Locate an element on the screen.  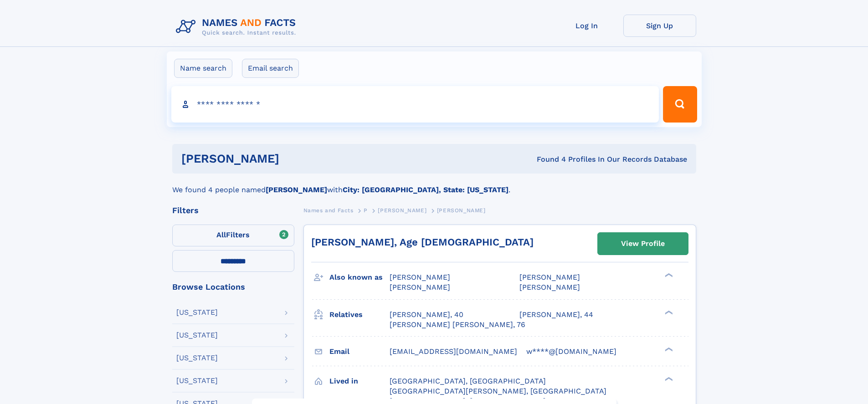
a: P is located at coordinates (365, 210).